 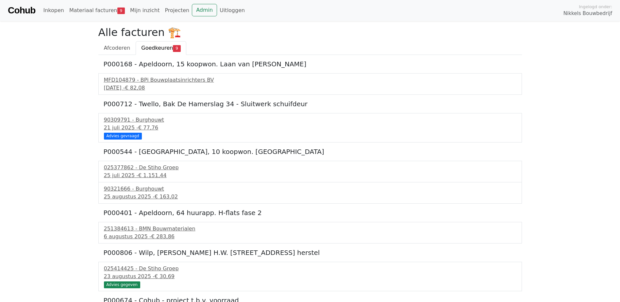 I want to click on div: 251384613 - BMN Bouwmaterialen, so click(x=310, y=229).